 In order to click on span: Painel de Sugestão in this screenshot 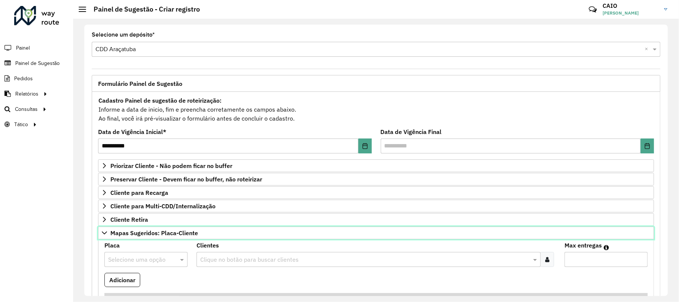, I will do `click(37, 63)`.